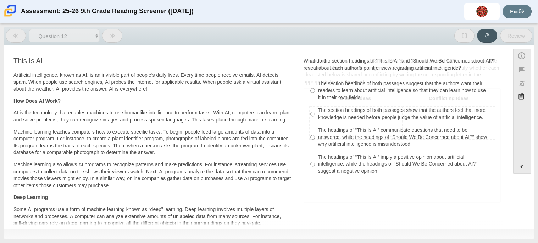 The image size is (538, 243). What do you see at coordinates (10, 11) in the screenshot?
I see `img: Carmen School of Science & Technology` at bounding box center [10, 11].